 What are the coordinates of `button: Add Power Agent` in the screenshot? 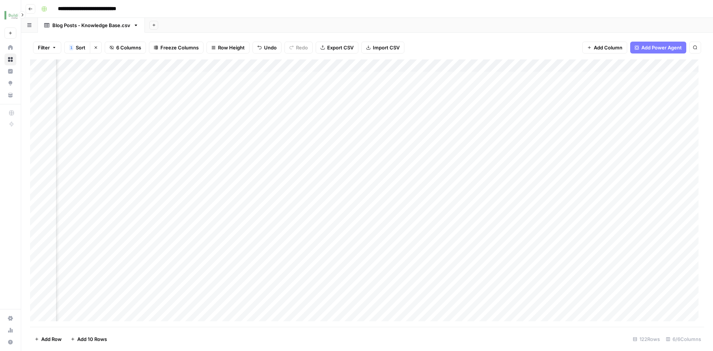 It's located at (658, 48).